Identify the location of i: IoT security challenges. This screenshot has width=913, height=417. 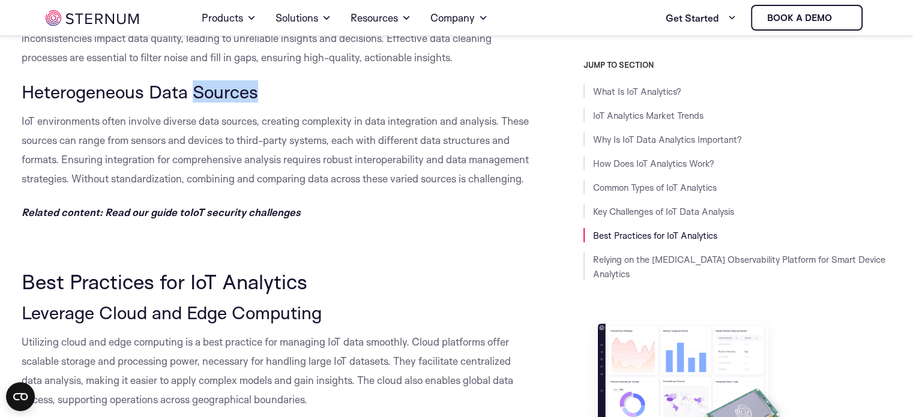
(245, 212).